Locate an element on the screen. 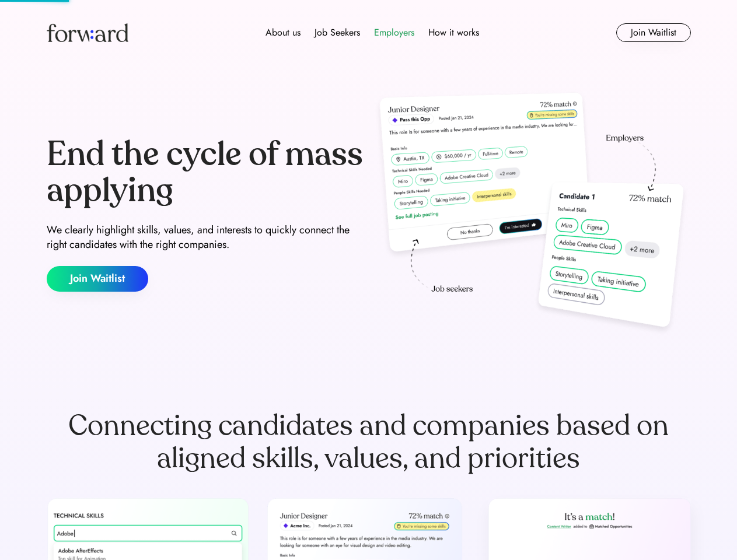  div: End the cycle of mass applying is located at coordinates (205, 172).